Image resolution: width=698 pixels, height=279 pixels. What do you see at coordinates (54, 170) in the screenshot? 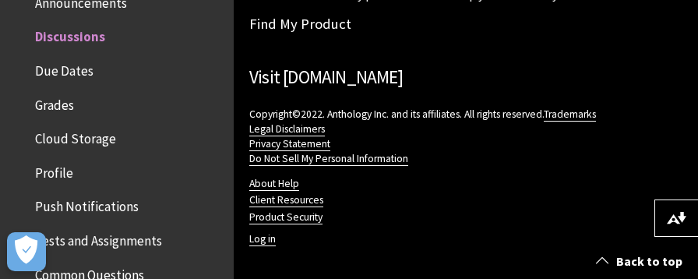
I see `span: Profile` at bounding box center [54, 170].